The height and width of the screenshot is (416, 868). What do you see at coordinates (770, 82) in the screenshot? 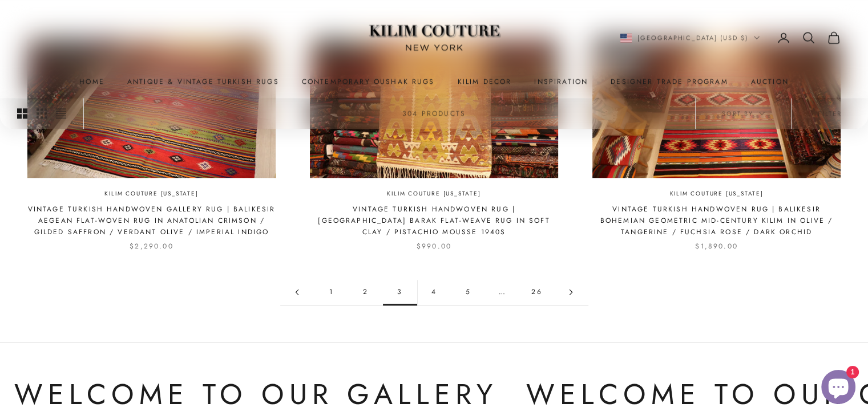
I see `a: Auction` at bounding box center [770, 82].